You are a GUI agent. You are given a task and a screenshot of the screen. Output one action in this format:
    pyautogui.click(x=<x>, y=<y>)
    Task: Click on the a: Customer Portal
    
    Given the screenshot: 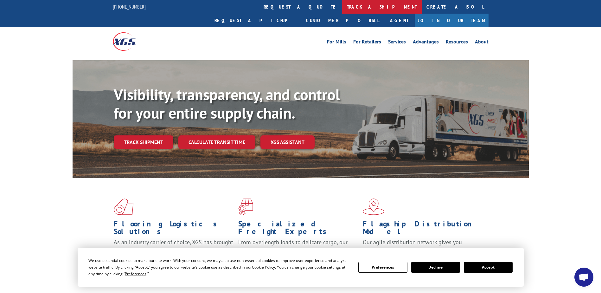 What is the action you would take?
    pyautogui.click(x=342, y=20)
    